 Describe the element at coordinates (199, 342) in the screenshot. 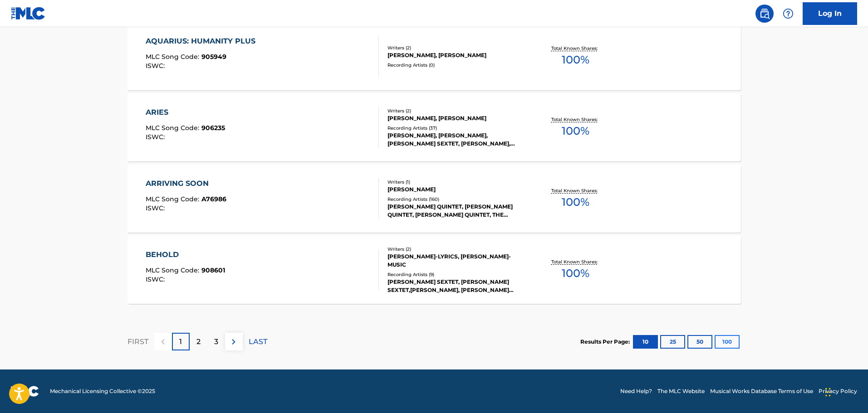

I see `p: 2` at that location.